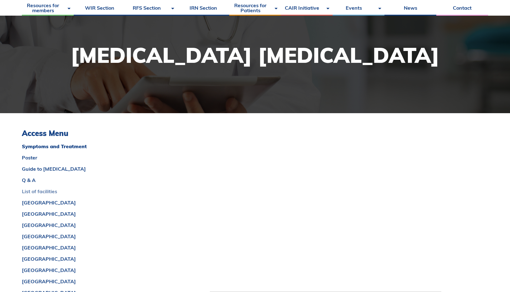  I want to click on a: List of facilities, so click(100, 191).